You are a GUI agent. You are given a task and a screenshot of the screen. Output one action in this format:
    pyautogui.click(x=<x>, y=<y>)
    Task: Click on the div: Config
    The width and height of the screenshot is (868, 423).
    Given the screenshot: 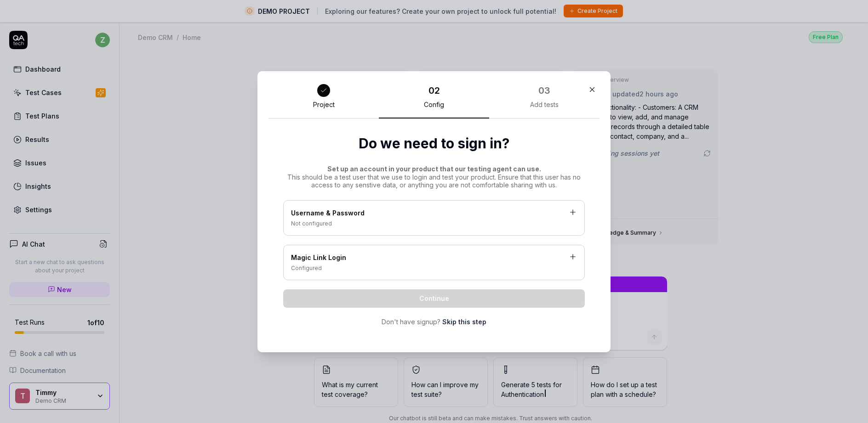 What is the action you would take?
    pyautogui.click(x=434, y=105)
    